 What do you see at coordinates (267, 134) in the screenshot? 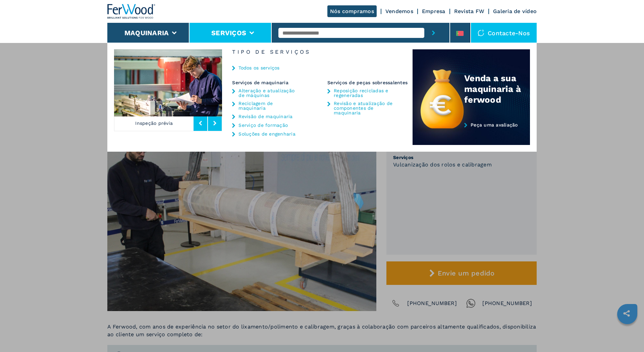
I see `a: Soluções de engenharia` at bounding box center [267, 134].